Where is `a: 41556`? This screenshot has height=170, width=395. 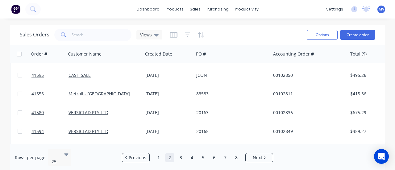
a: 41556 is located at coordinates (50, 94).